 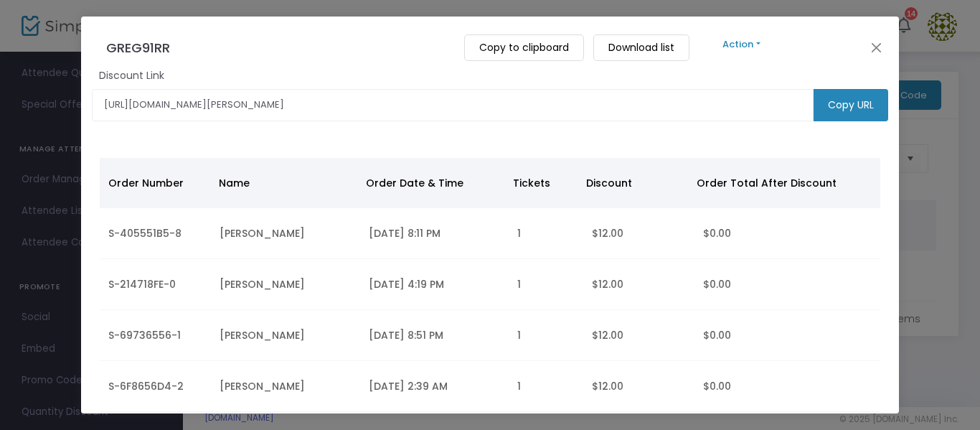 What do you see at coordinates (155, 386) in the screenshot?
I see `td: S-6F8656D4-2` at bounding box center [155, 386].